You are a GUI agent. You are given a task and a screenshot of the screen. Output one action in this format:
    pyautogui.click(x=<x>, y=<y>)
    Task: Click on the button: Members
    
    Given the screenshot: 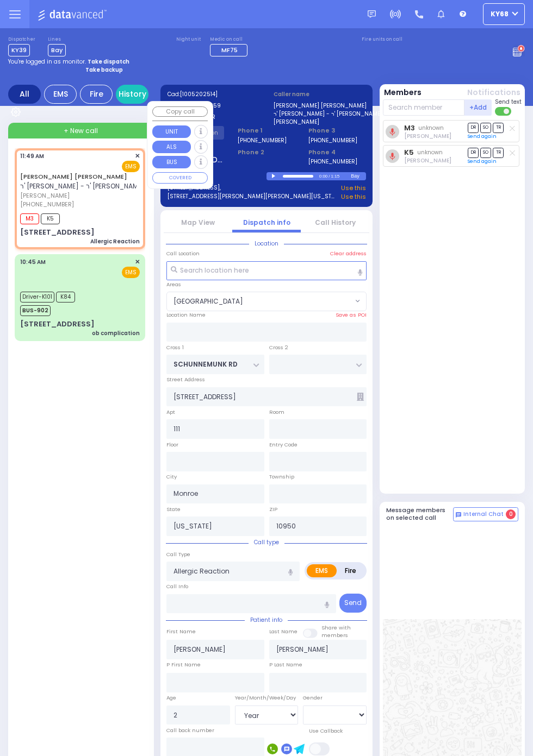 What is the action you would take?
    pyautogui.click(x=402, y=93)
    